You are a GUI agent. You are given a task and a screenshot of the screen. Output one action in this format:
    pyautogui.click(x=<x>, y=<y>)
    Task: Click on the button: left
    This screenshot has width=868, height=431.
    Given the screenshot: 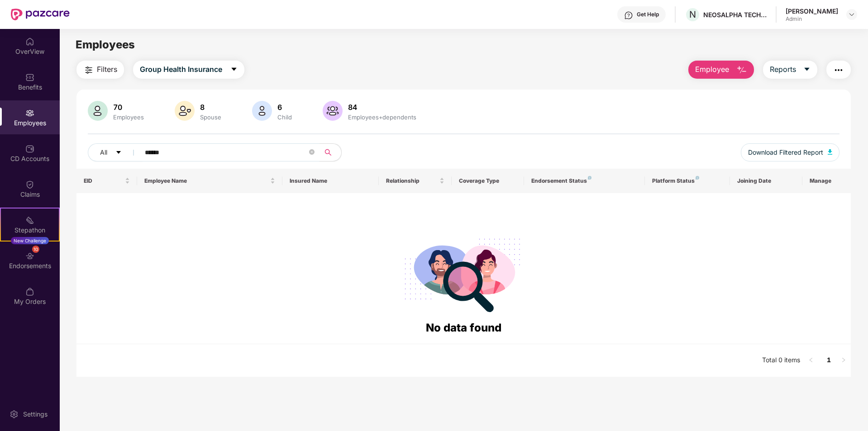 What is the action you would take?
    pyautogui.click(x=811, y=361)
    